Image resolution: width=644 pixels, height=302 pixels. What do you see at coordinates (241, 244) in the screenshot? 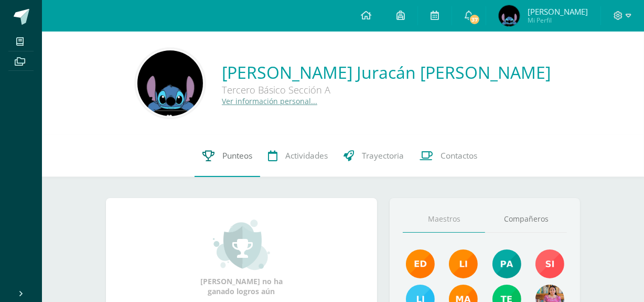
I see `img: achievement_small.png` at bounding box center [241, 244].